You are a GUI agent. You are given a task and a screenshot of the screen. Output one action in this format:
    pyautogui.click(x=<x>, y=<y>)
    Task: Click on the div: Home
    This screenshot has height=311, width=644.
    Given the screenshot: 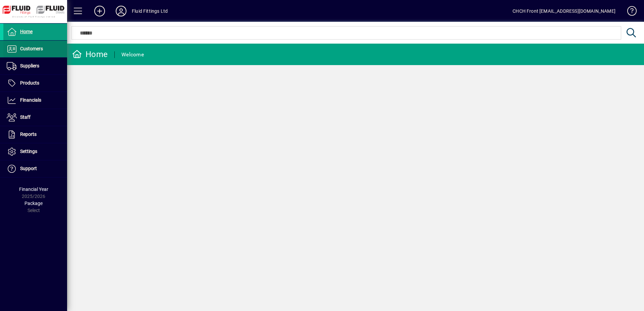 What is the action you would take?
    pyautogui.click(x=90, y=54)
    